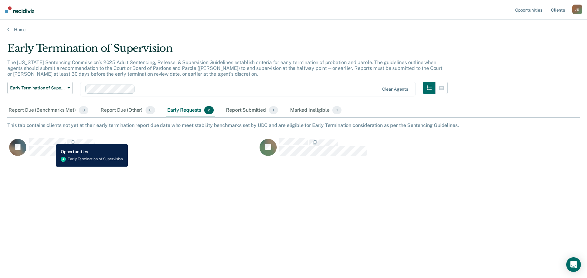  What do you see at coordinates (38, 88) in the screenshot?
I see `span: Early Termination of Supervision` at bounding box center [38, 88].